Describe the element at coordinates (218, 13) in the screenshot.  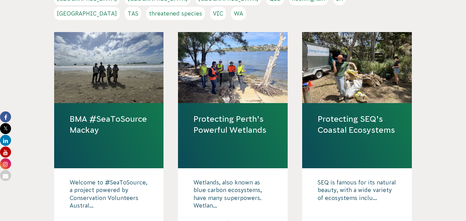
I see `a: VIC` at that location.